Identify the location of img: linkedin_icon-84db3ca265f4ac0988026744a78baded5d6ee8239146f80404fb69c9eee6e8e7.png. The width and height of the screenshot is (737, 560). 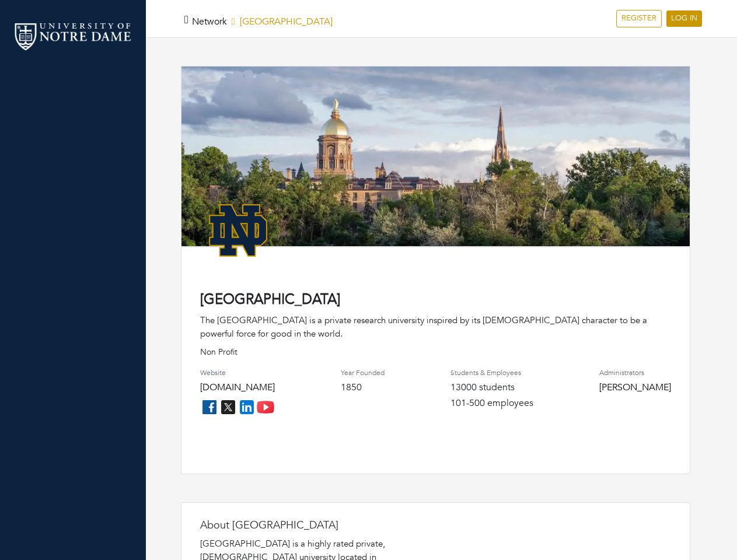
(247, 407).